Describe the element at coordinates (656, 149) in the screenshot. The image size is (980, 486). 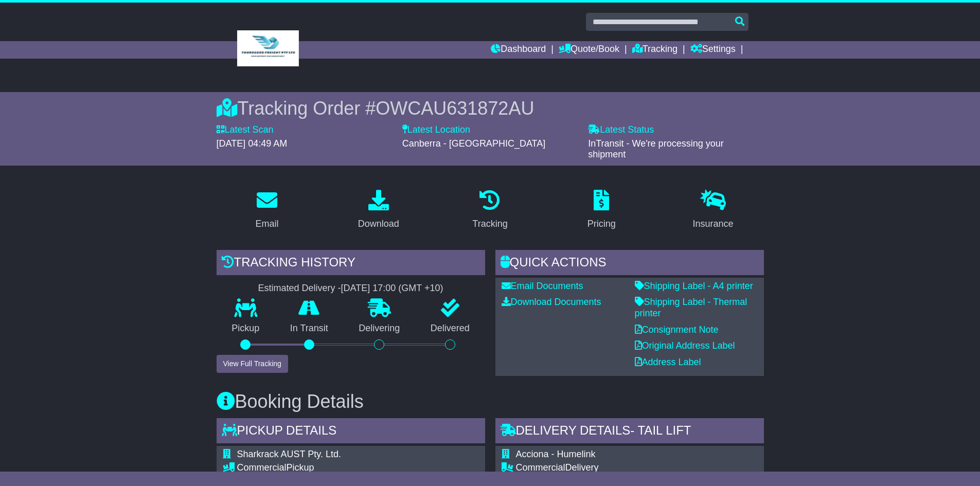
I see `span: InTransit - We're processing your shipment` at that location.